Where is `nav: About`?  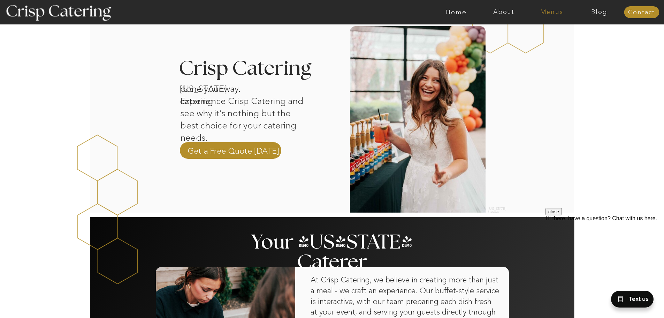 nav: About is located at coordinates (504, 12).